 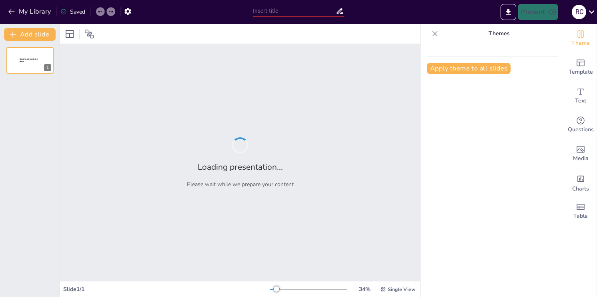 I want to click on div: Add images, graphics, shapes or video, so click(x=581, y=154).